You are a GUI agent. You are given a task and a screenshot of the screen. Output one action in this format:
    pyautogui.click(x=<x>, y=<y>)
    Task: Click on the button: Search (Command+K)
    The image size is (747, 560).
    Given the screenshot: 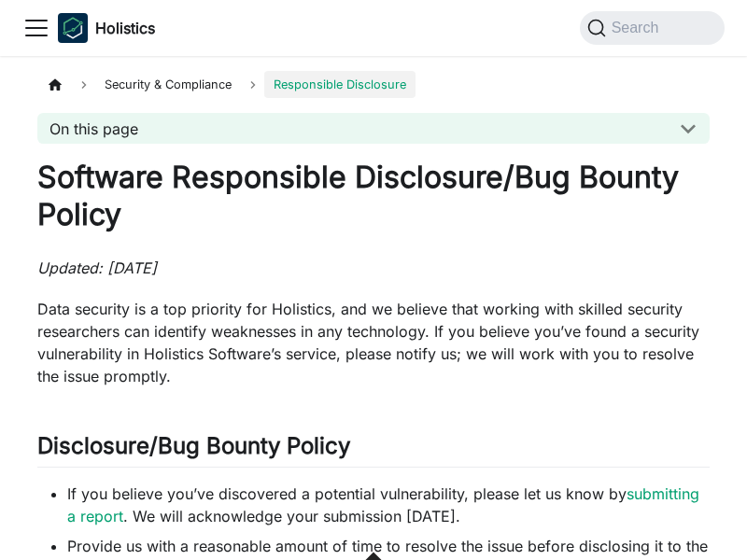 What is the action you would take?
    pyautogui.click(x=652, y=28)
    